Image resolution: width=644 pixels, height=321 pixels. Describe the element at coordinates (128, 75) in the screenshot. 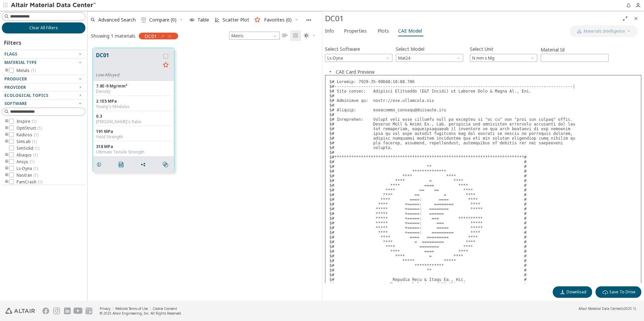

I see `div: Low-Alloyed` at that location.